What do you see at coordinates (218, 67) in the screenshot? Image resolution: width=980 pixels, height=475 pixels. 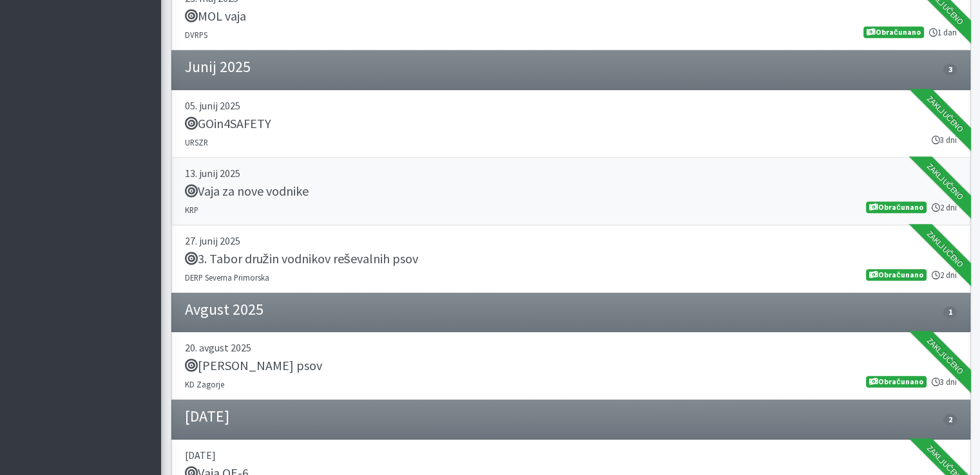 I see `h4: Junij 2025` at bounding box center [218, 67].